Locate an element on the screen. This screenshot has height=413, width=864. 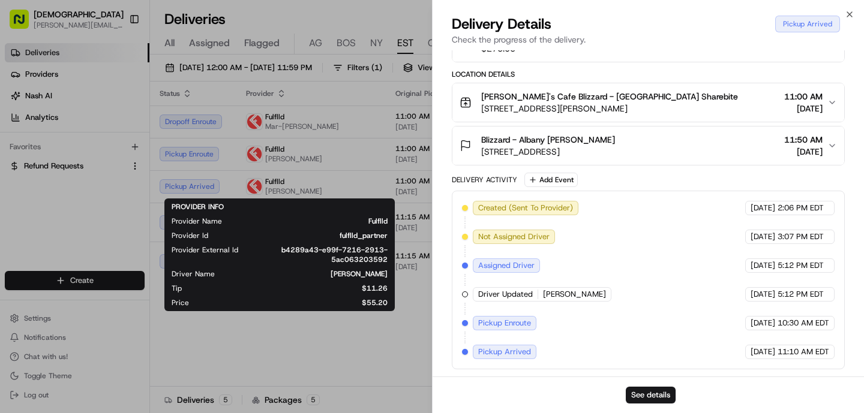
a: 💻API Documentation is located at coordinates (147, 180).